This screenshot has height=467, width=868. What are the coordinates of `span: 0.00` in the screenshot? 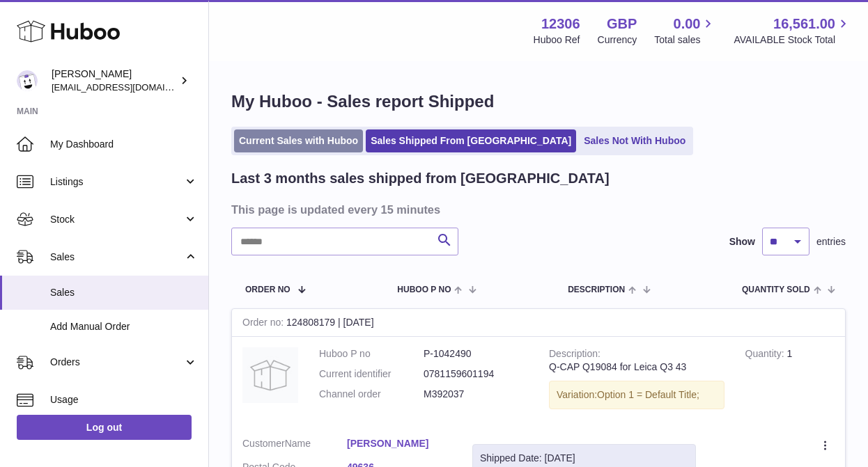 It's located at (687, 24).